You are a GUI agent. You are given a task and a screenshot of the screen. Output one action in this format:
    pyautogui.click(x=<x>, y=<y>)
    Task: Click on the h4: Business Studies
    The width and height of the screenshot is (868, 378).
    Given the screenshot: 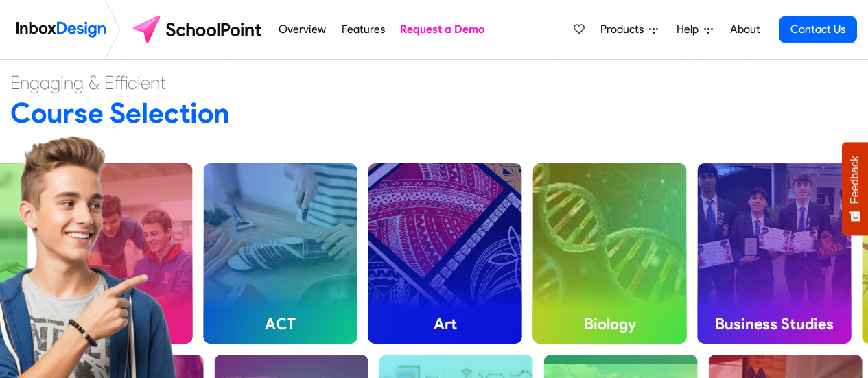 What is the action you would take?
    pyautogui.click(x=775, y=324)
    